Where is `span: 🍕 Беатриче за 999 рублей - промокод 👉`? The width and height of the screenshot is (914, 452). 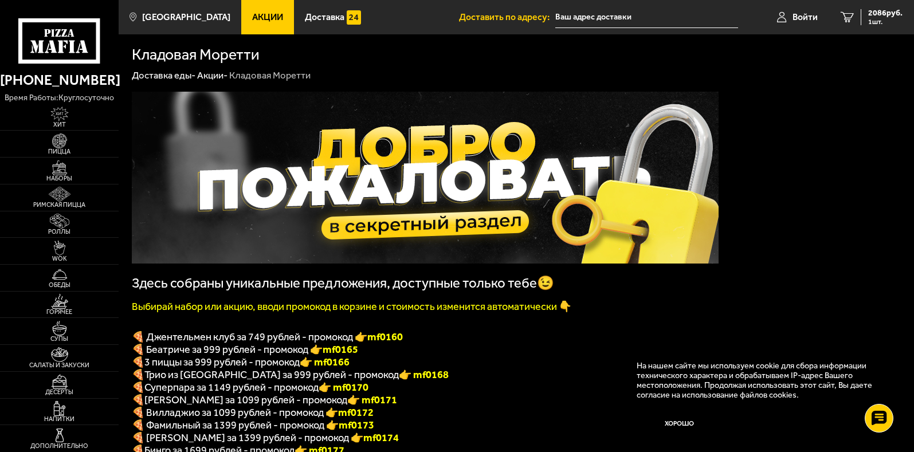
span: 🍕 Беатриче за 999 рублей - промокод 👉 is located at coordinates (245, 350).